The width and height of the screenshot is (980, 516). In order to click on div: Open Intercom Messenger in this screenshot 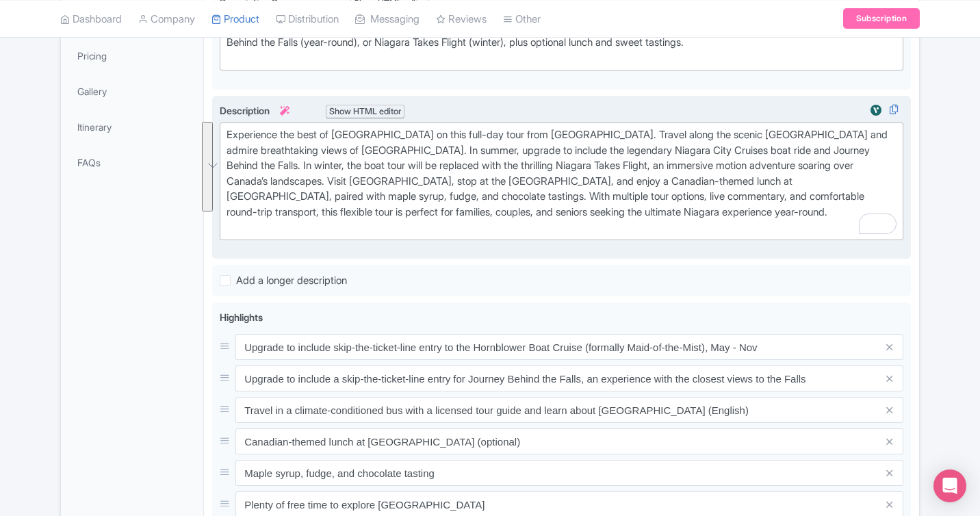, I will do `click(950, 486)`.